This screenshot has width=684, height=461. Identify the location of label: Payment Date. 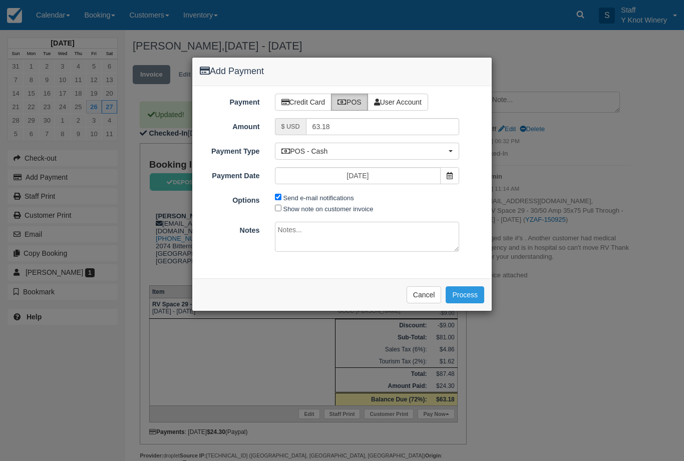
(230, 174).